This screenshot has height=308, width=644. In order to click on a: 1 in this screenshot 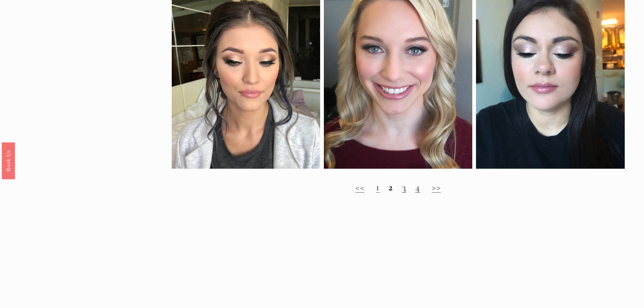, I will do `click(378, 187)`.